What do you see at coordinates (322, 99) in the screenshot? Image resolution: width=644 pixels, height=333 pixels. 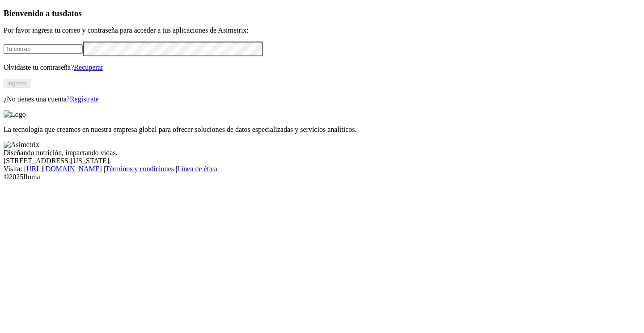 I see `p: ¿No tienes una cuenta?` at bounding box center [322, 99].